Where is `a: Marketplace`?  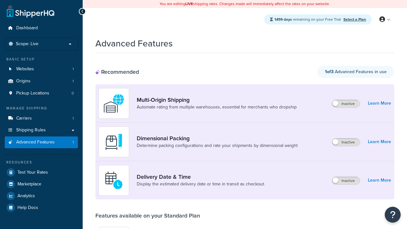
a: Marketplace is located at coordinates (41, 184).